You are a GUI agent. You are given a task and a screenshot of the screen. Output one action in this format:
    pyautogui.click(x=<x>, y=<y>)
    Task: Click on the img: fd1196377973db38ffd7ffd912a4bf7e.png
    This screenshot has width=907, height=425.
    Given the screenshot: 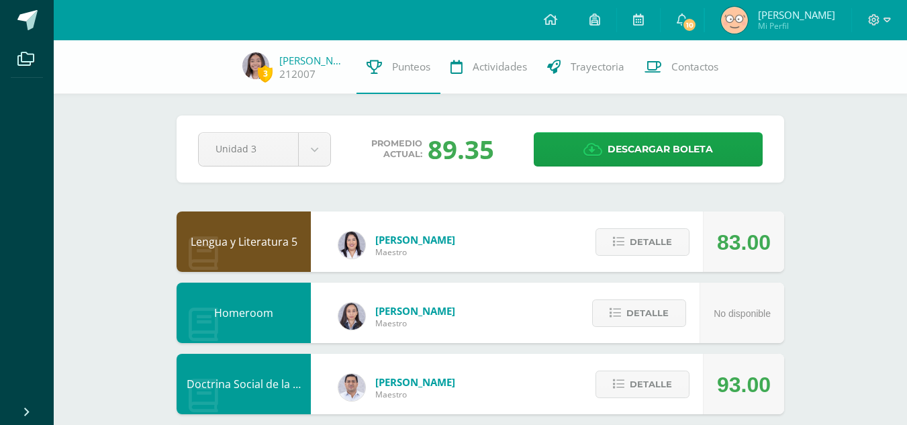 What is the action you would take?
    pyautogui.click(x=352, y=245)
    